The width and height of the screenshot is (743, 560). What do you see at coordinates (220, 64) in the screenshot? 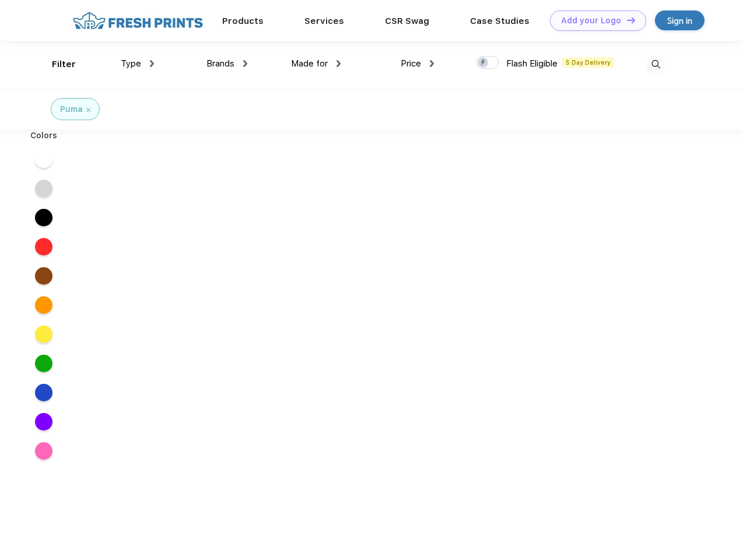
I see `span: Brands` at bounding box center [220, 64].